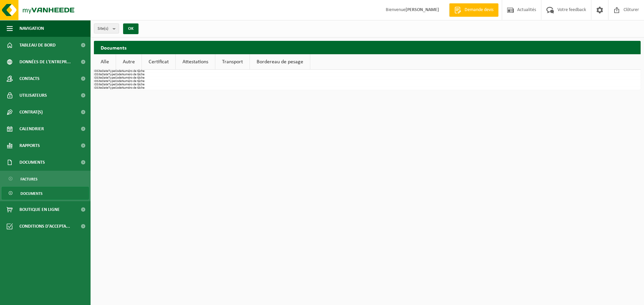  Describe the element at coordinates (29, 179) in the screenshot. I see `span: Factures` at that location.